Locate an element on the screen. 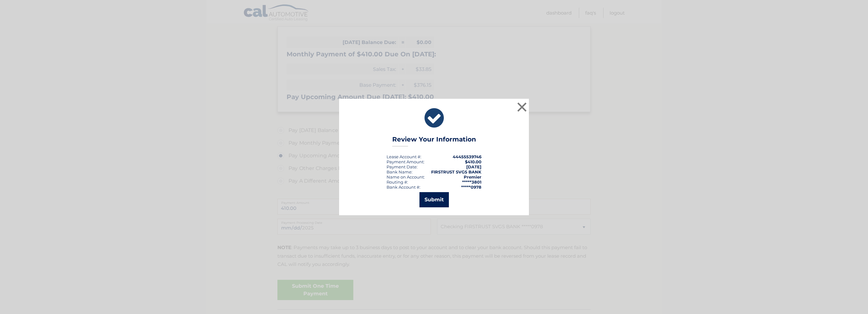 This screenshot has height=314, width=868. strong: FIRSTRUST SVGS BANK is located at coordinates (456, 172).